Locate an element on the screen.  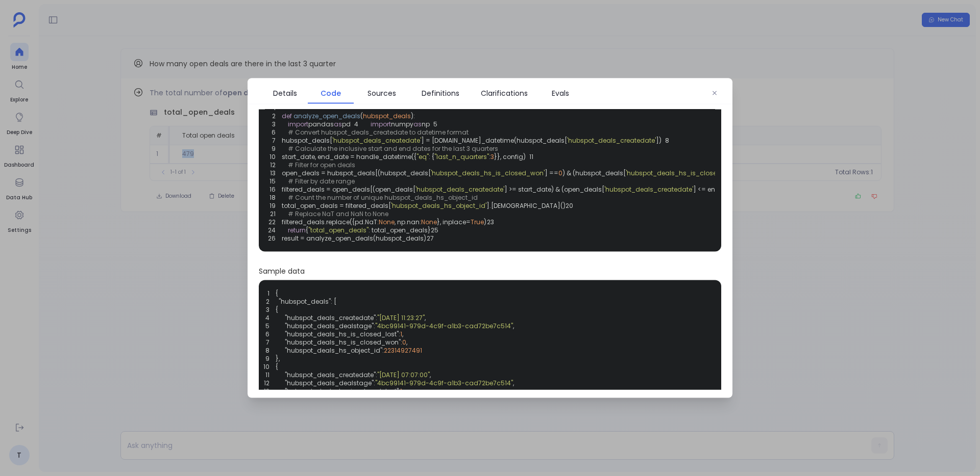
span: 'hubspot_deals_hs_object_id' is located at coordinates (438, 205).